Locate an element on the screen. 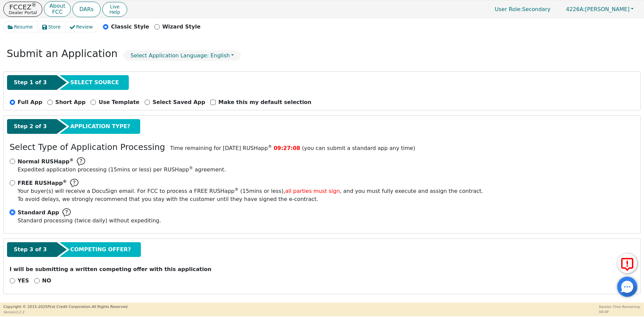 The width and height of the screenshot is (644, 317). p: Session Time Remaining: is located at coordinates (620, 306).